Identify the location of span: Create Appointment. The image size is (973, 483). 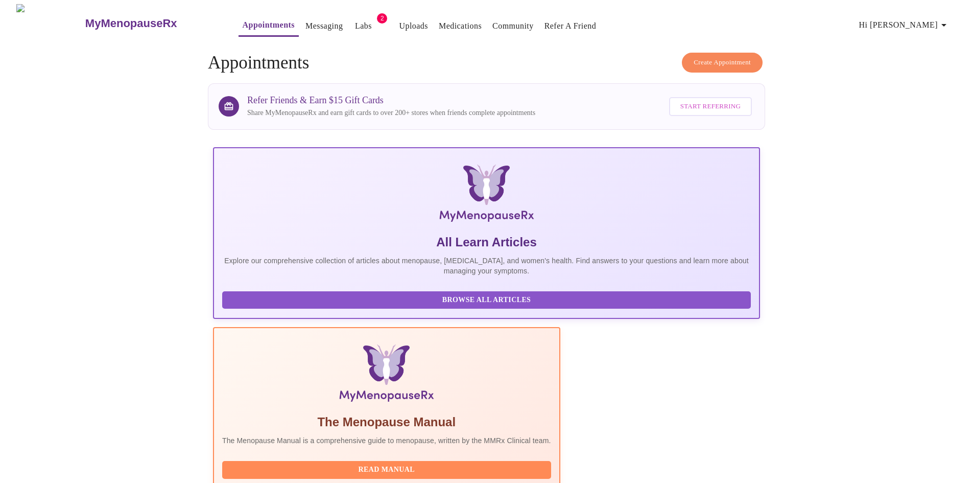
(722, 62).